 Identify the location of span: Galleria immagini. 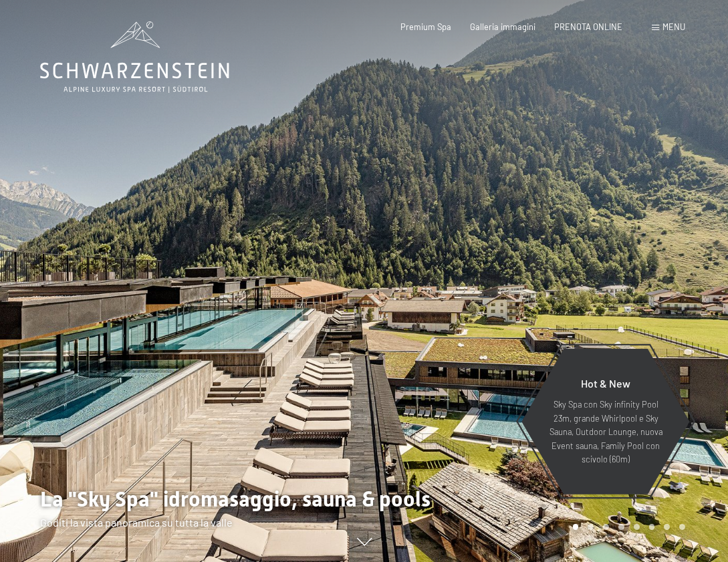
(503, 27).